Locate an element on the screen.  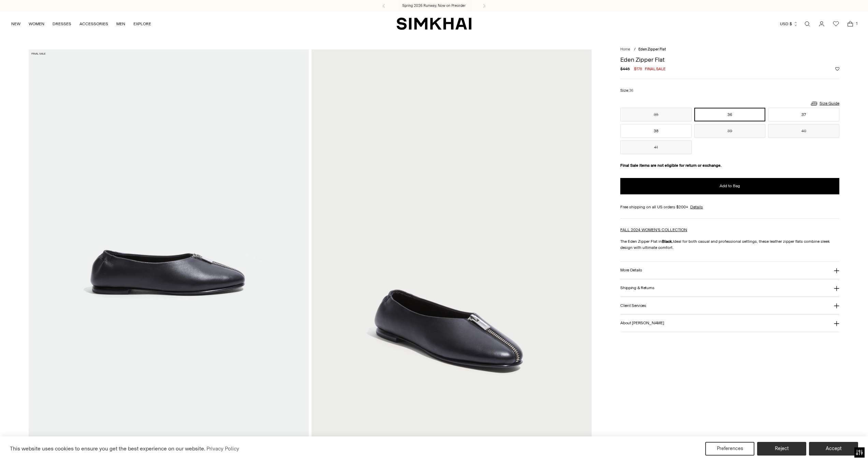
strong: Black. is located at coordinates (668, 242).